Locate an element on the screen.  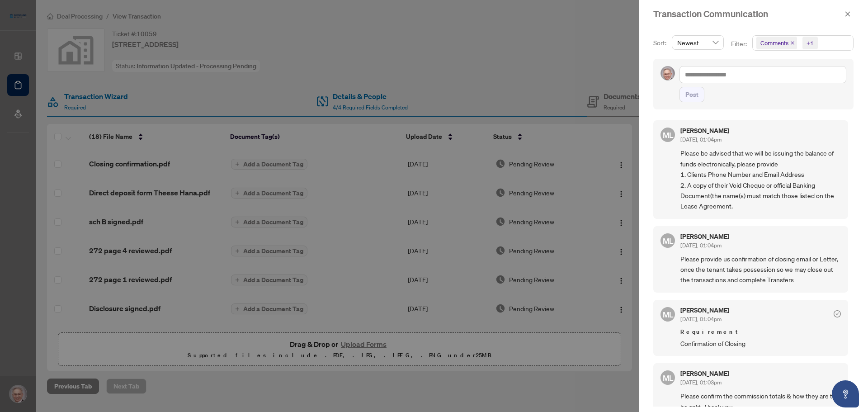
div: +1 is located at coordinates (810, 43).